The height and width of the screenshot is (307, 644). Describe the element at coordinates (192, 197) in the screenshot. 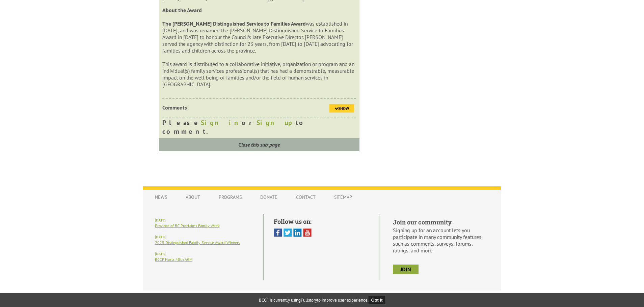

I see `a: About` at that location.